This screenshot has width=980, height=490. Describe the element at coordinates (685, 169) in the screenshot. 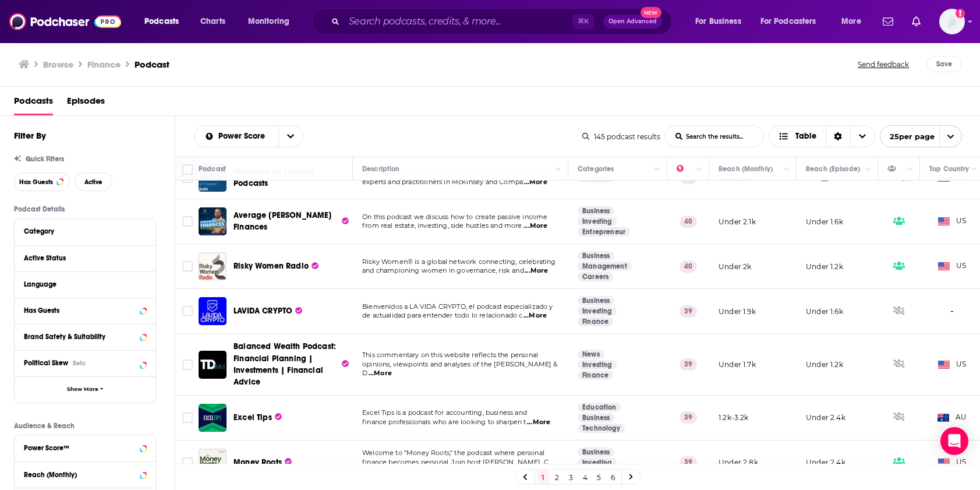

I see `div: Power Score` at that location.